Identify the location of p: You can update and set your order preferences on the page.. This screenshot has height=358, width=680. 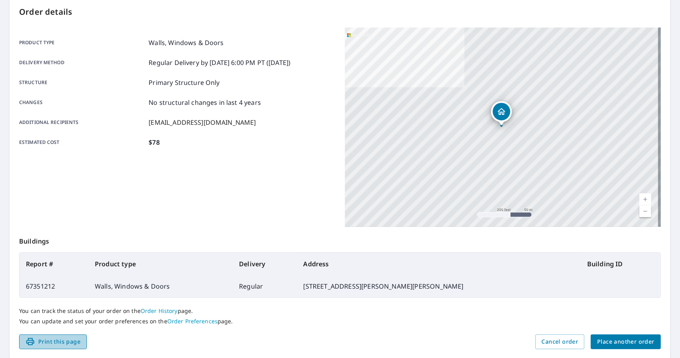
(340, 321).